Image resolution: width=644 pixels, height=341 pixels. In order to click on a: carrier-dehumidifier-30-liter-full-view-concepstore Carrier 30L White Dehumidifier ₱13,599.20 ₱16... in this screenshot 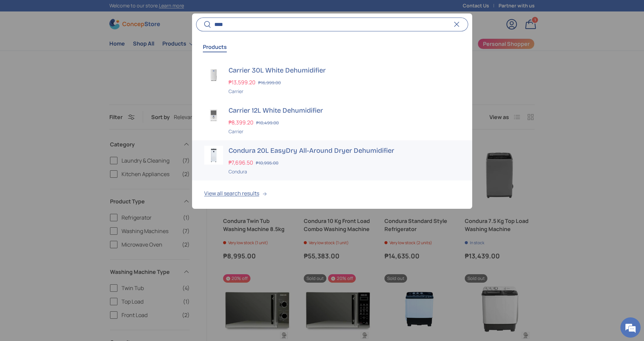, I will do `click(332, 80)`.